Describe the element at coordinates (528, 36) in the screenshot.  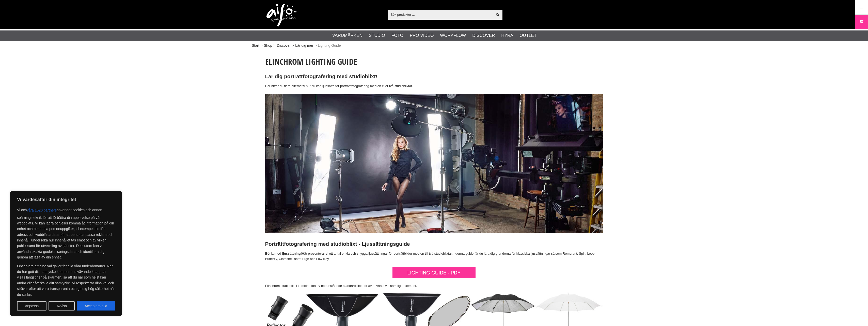
I see `a: Outlet` at that location.